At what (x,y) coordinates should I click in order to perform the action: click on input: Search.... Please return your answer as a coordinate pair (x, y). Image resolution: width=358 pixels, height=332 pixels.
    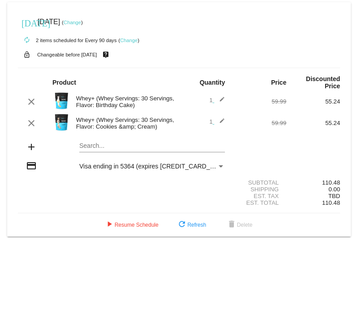
    Looking at the image, I should click on (152, 146).